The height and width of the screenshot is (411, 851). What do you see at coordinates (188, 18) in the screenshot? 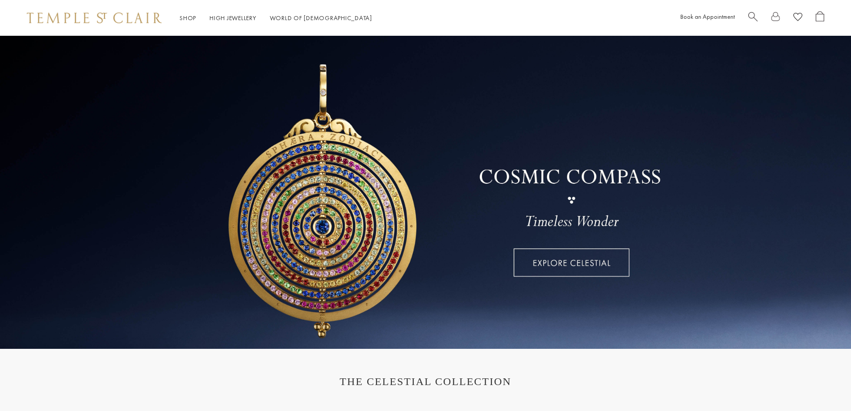
I see `a: ShopShop` at bounding box center [188, 18].